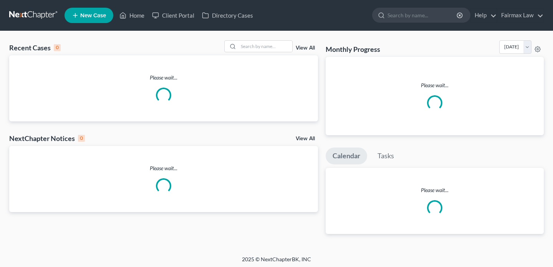 The height and width of the screenshot is (267, 553). What do you see at coordinates (385, 156) in the screenshot?
I see `a: Tasks` at bounding box center [385, 156].